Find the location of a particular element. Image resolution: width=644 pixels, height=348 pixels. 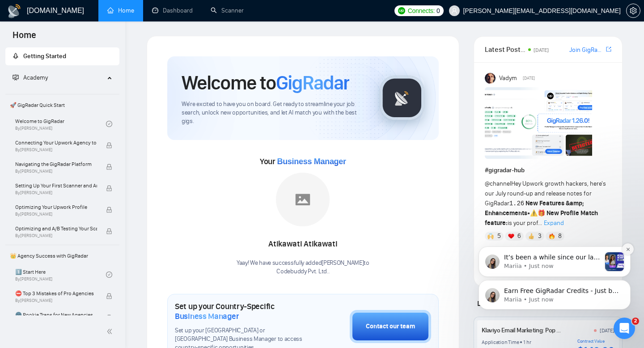

span: double-left is located at coordinates (111, 332).